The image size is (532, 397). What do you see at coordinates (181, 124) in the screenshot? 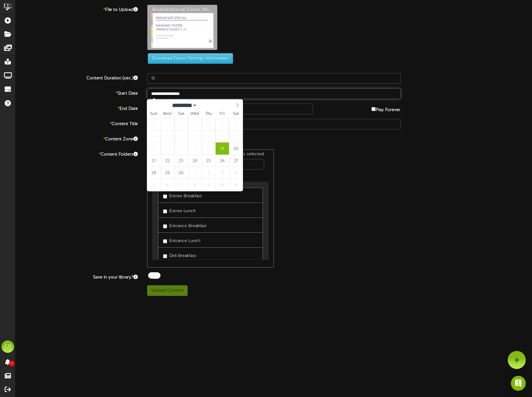
I see `span: September 2, 2025` at bounding box center [181, 124].